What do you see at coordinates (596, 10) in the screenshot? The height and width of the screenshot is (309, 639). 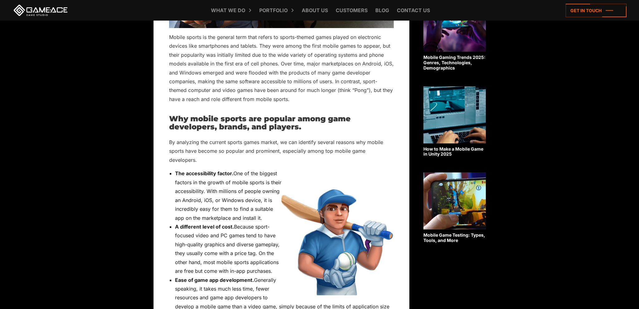 I see `a: Get in touch` at bounding box center [596, 10].